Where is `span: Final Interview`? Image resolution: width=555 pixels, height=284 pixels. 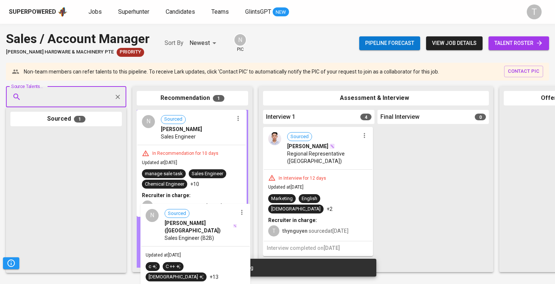 span: Final Interview is located at coordinates (399, 117).